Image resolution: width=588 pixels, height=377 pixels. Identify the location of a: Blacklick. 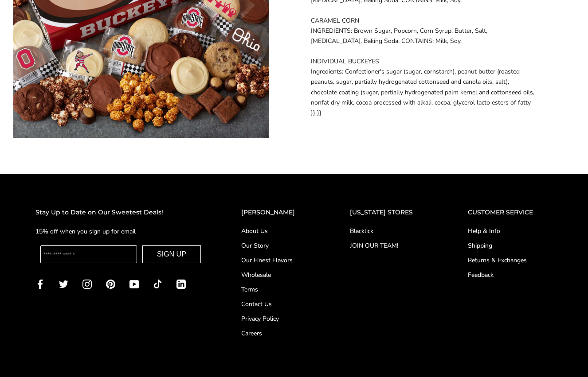
(391, 231).